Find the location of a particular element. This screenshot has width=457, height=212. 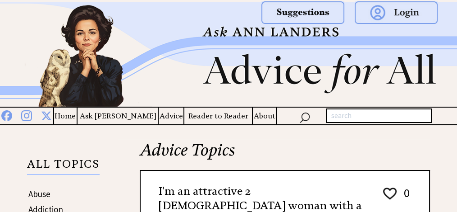

img: search_nav.png is located at coordinates (305, 116).